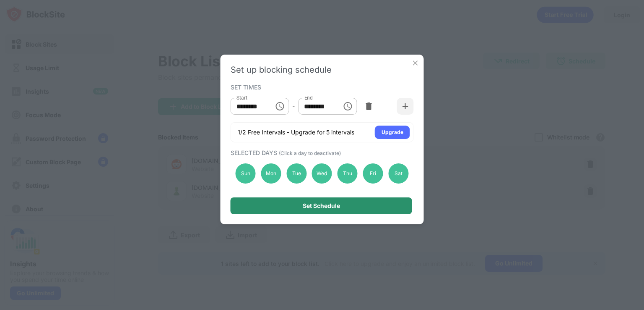 The height and width of the screenshot is (310, 644). Describe the element at coordinates (348, 106) in the screenshot. I see `button: Choose time, selected time is 11:00 PM` at that location.